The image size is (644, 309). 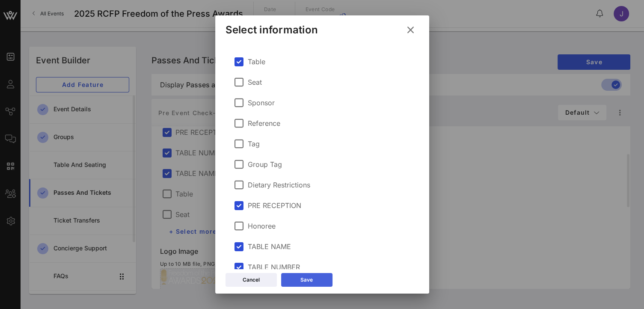 I want to click on button: Save, so click(x=307, y=280).